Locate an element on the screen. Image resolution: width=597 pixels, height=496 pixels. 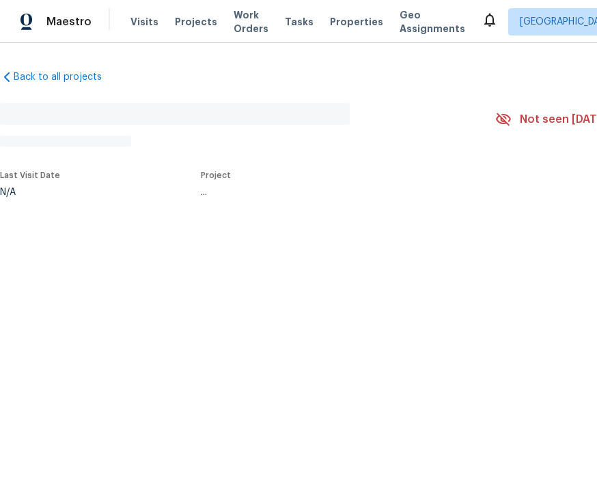
span: Project is located at coordinates (216, 175).